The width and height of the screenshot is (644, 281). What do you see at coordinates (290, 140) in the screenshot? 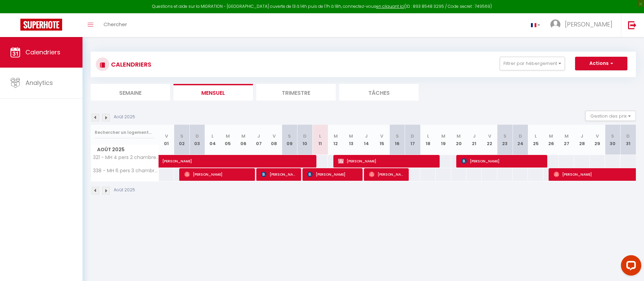
I see `th: 09` at bounding box center [290, 140].